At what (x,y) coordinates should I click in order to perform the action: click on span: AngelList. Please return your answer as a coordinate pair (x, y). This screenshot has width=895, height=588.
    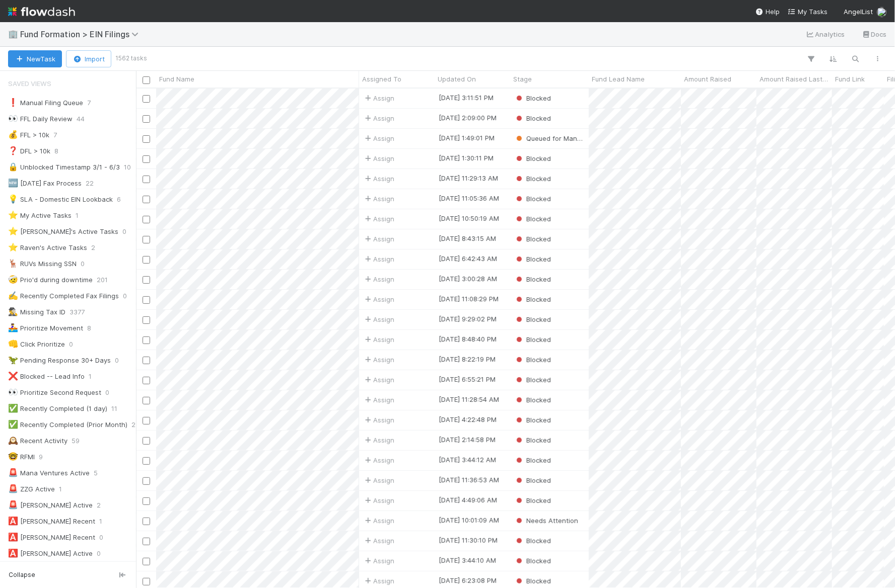
    Looking at the image, I should click on (858, 12).